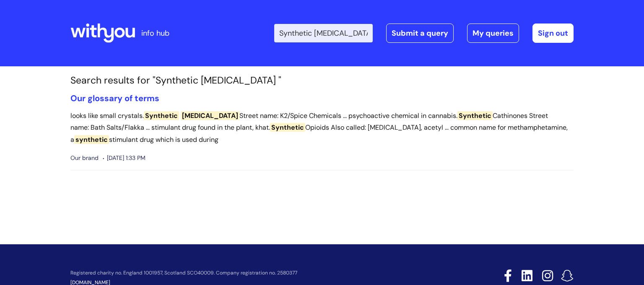 This screenshot has width=644, height=285. Describe the element at coordinates (322, 128) in the screenshot. I see `p: looks like small crystals. Street name: K2/Spice Chemicals ... psychoactive chemical in cannabis....` at that location.